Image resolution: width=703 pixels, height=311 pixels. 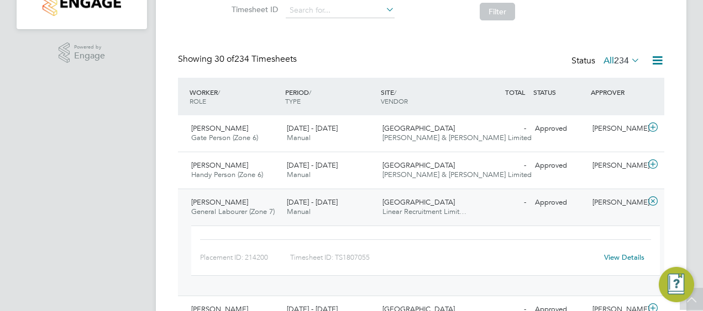 I want to click on span: Handy Person (Zone 6), so click(x=227, y=175).